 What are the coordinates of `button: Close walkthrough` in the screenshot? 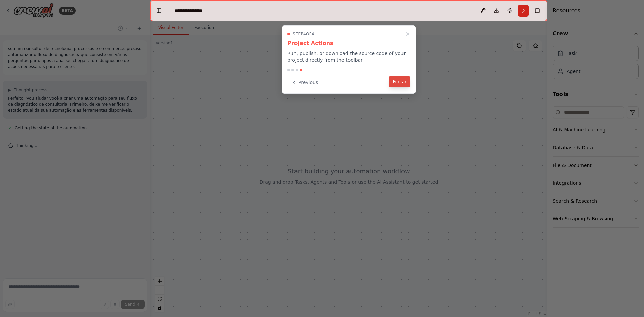 It's located at (408, 34).